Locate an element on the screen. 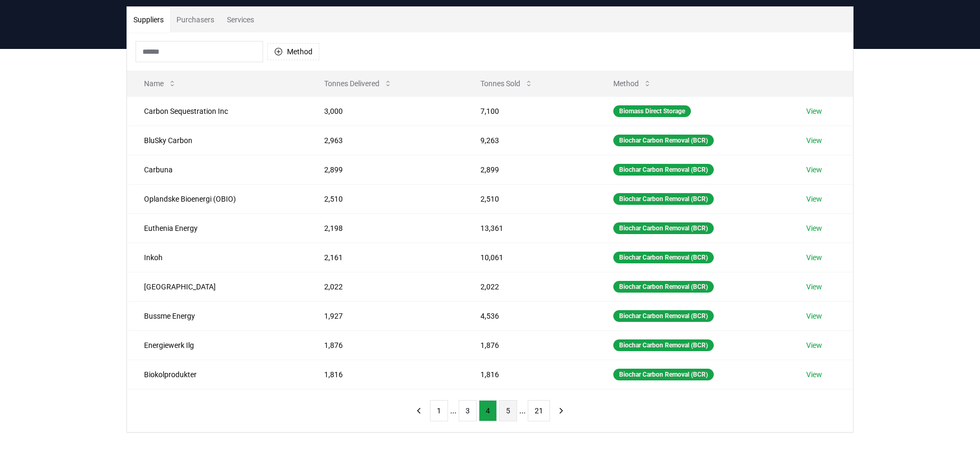 The height and width of the screenshot is (457, 980). td: Oplandske Bioenergi (OBIO) is located at coordinates (217, 198).